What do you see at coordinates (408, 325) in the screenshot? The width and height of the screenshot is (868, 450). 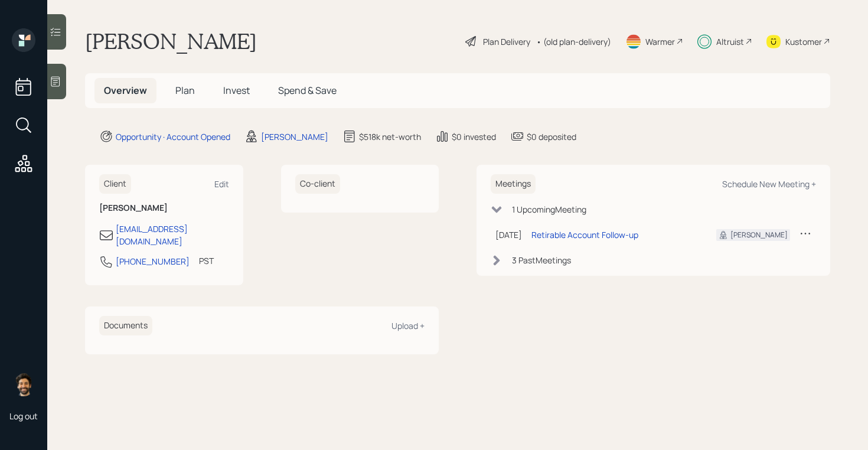 I see `div: Upload +` at bounding box center [408, 325].